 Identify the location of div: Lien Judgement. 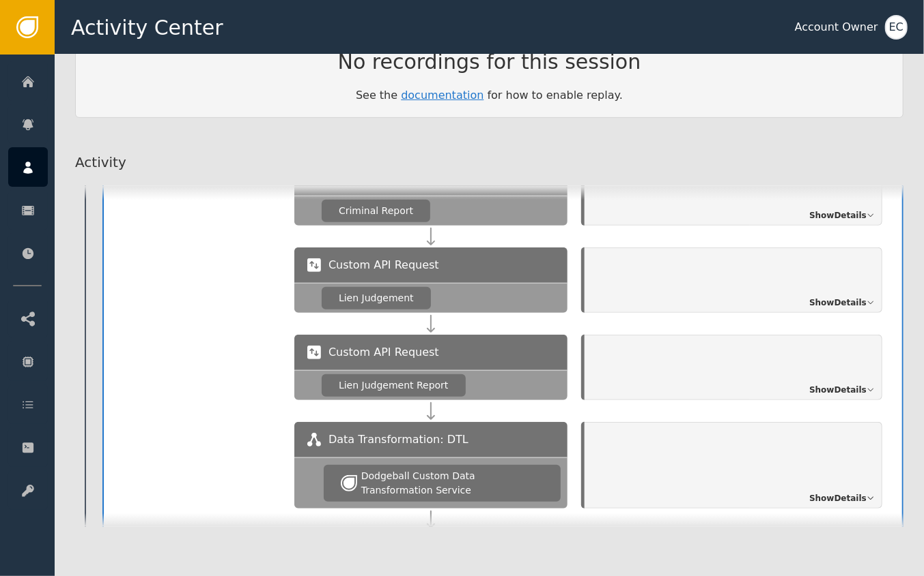
(376, 298).